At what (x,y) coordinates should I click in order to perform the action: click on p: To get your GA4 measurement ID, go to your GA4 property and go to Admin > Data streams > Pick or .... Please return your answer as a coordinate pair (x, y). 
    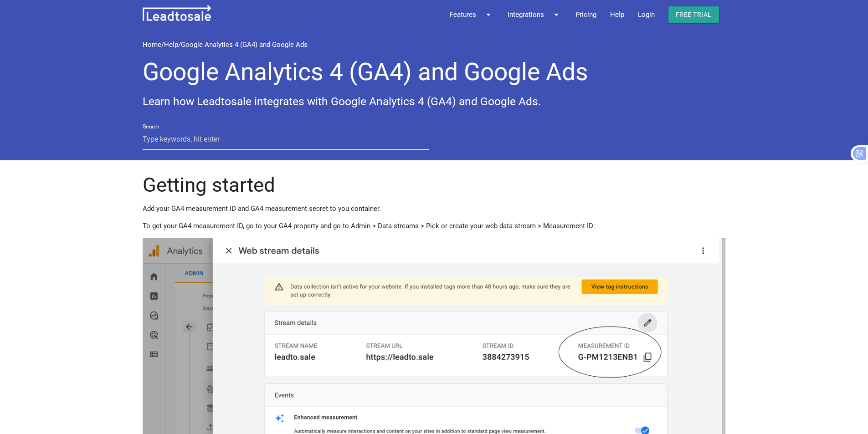
    Looking at the image, I should click on (434, 226).